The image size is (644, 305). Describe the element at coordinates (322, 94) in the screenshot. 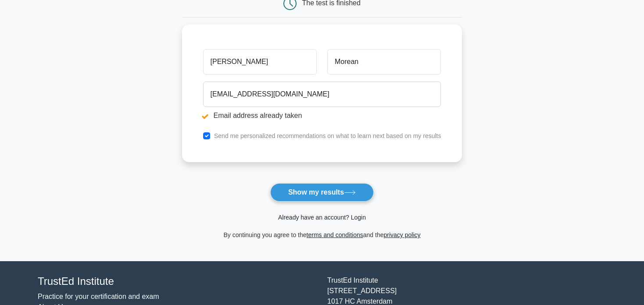

I see `input: Email` at that location.